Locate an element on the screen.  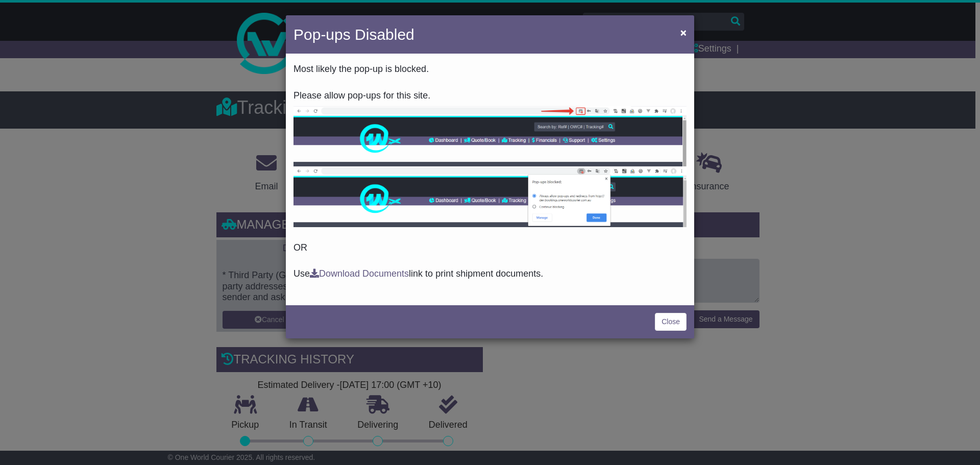
p: Most likely the pop-up is blocked. is located at coordinates (490, 69).